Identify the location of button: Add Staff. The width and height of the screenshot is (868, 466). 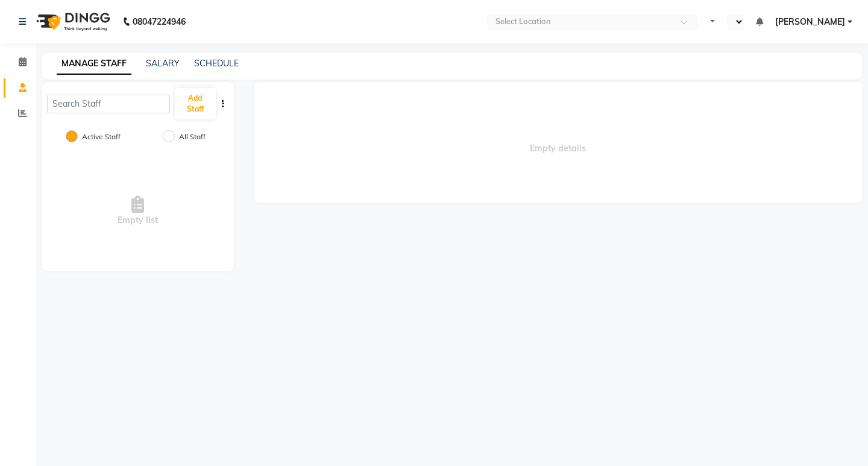
(195, 104).